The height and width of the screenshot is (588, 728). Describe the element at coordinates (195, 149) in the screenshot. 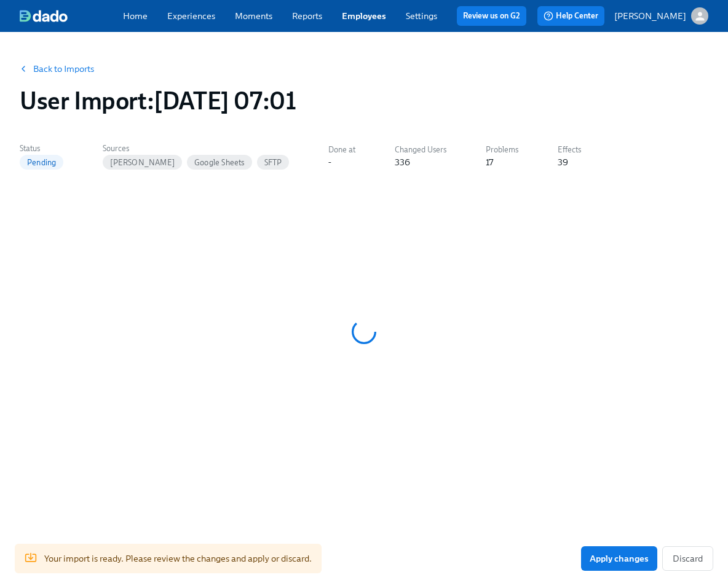

I see `label: Sources` at that location.